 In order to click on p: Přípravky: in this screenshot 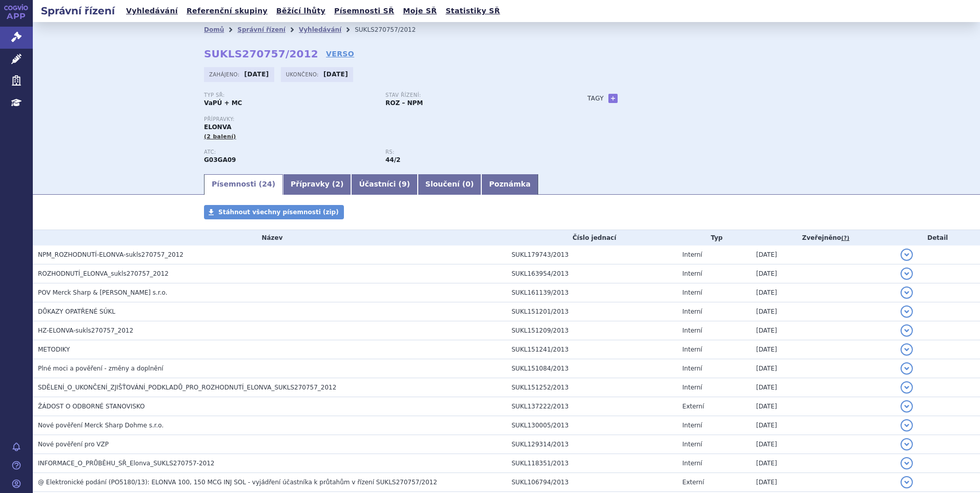, I will do `click(386, 120)`.